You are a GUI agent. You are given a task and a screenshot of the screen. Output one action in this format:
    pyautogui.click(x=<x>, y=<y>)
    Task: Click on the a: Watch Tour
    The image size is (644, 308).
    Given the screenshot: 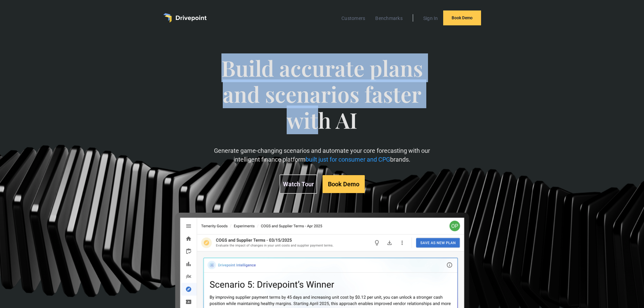 What is the action you would take?
    pyautogui.click(x=298, y=184)
    